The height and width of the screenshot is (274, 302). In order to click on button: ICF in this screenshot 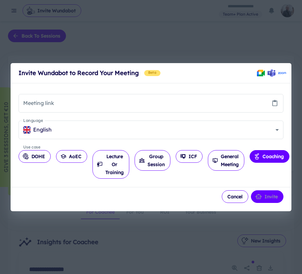, I will do `click(189, 156)`.